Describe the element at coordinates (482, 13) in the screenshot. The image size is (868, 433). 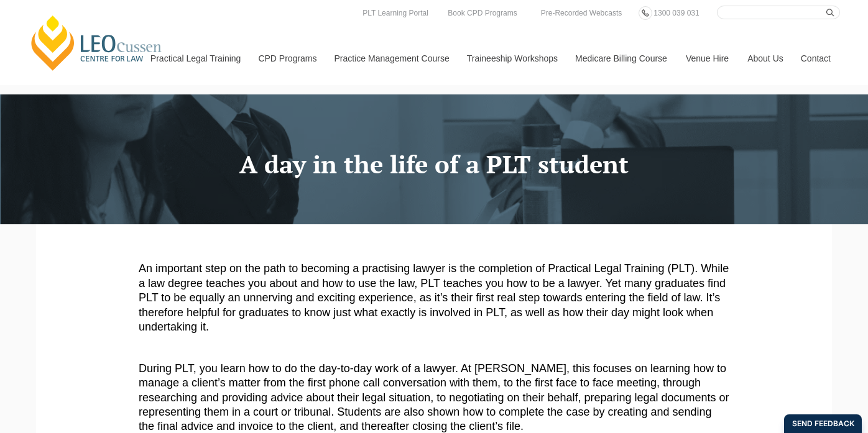
I see `a: Book CPD Programs` at that location.